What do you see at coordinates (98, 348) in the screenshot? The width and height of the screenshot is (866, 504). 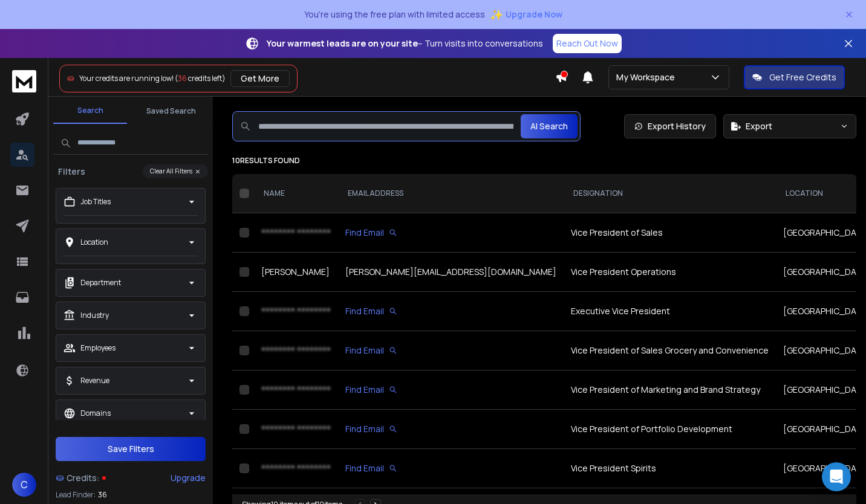 I see `p: Employees` at bounding box center [98, 348].